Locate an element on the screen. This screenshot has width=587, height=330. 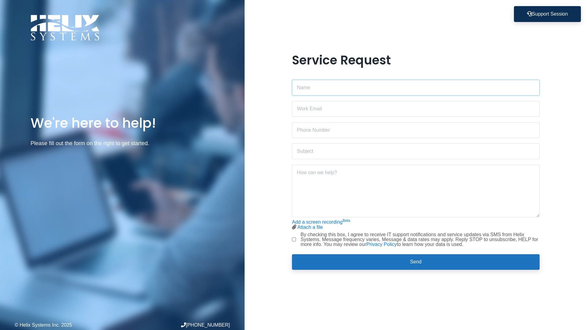
input: Work Email is located at coordinates (416, 109).